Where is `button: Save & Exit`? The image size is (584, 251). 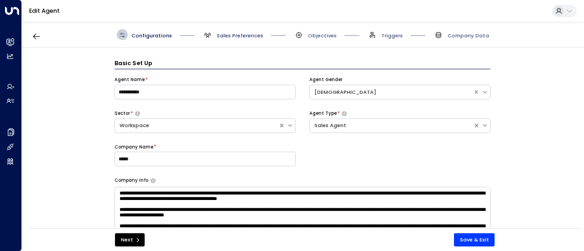 button: Save & Exit is located at coordinates (474, 240).